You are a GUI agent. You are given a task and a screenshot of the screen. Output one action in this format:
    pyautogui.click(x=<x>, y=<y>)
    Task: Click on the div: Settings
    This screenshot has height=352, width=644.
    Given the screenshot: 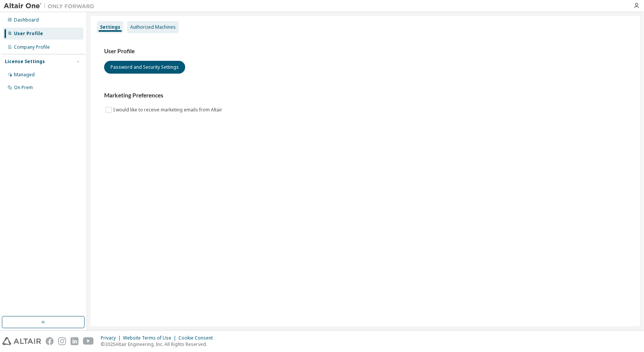 What is the action you would take?
    pyautogui.click(x=110, y=27)
    